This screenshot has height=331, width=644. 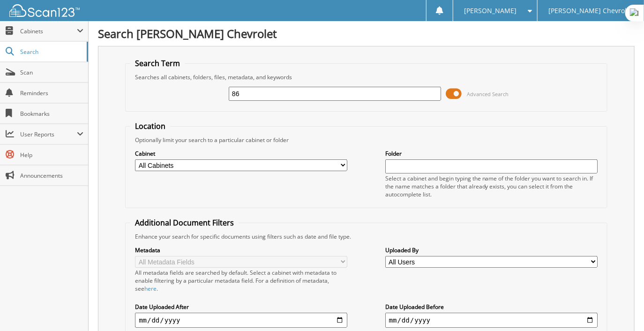 I want to click on span: Bookmarks, so click(x=52, y=113).